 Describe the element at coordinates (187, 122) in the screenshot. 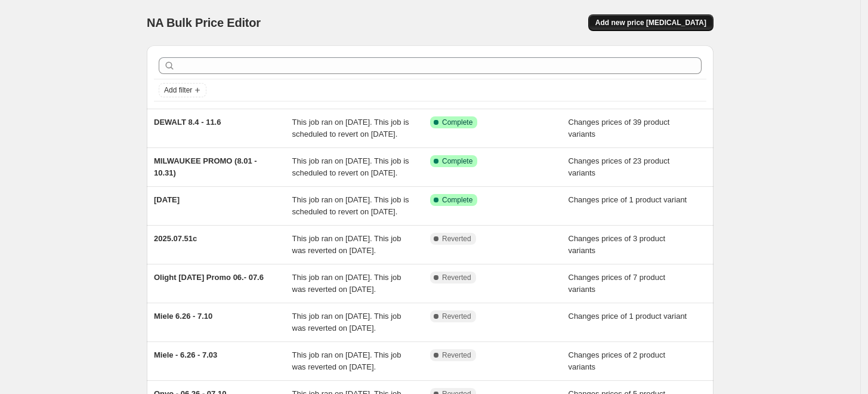

I see `span: DEWALT 8.4 - 11.6` at that location.